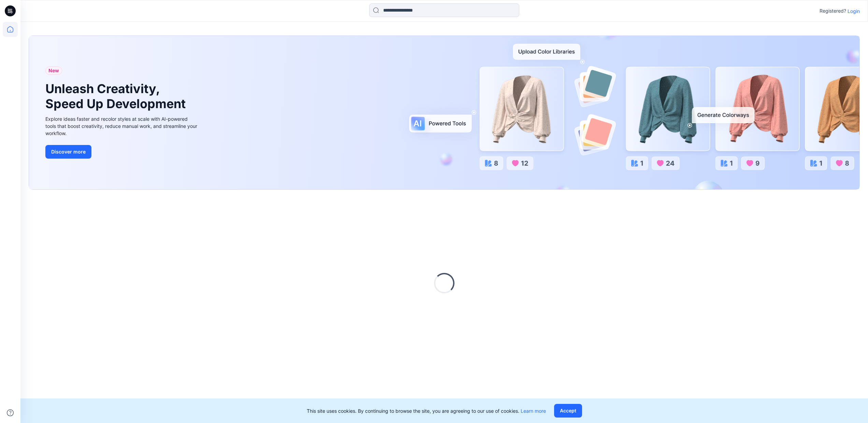  I want to click on p: Registered?, so click(833, 11).